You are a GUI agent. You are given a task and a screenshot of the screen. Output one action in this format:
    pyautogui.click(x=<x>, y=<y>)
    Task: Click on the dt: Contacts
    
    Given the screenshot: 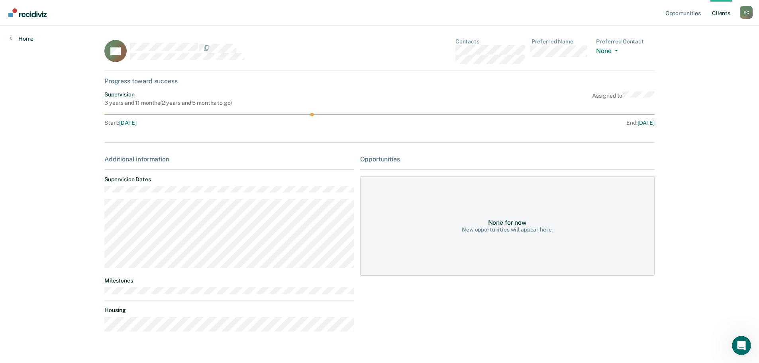 What is the action you would take?
    pyautogui.click(x=490, y=41)
    